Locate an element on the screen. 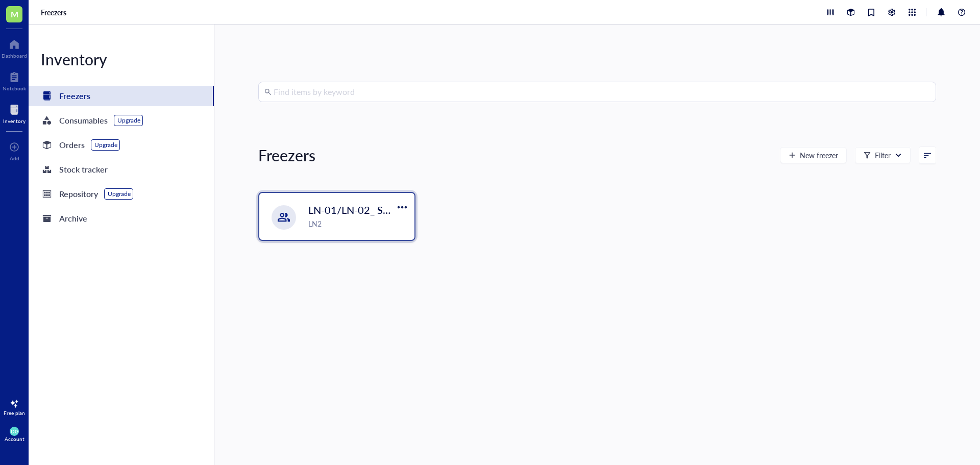  div: Filter is located at coordinates (883, 155).